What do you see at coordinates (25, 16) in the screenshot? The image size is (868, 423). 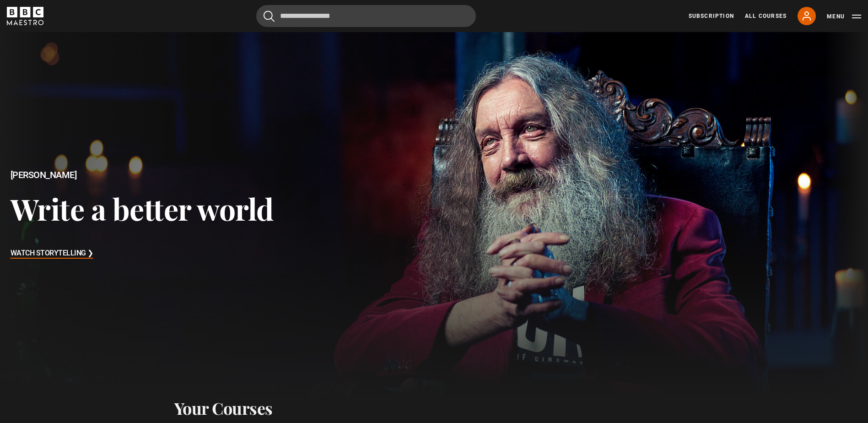 I see `svg: BBC Maestro` at bounding box center [25, 16].